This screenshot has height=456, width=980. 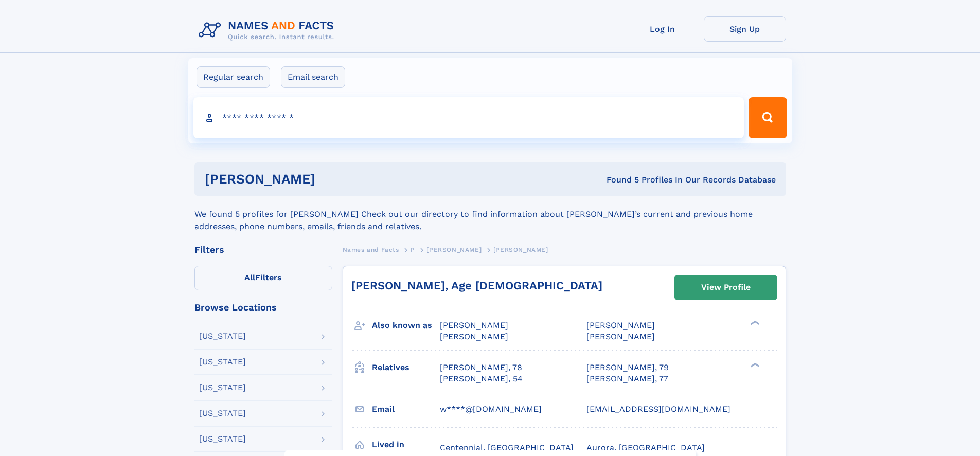 I want to click on div: Filters, so click(x=264, y=250).